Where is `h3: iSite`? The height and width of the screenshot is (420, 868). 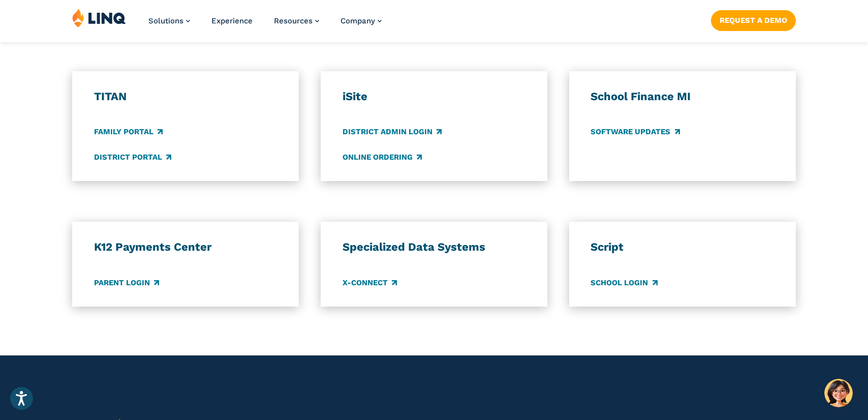
h3: iSite is located at coordinates (434, 97).